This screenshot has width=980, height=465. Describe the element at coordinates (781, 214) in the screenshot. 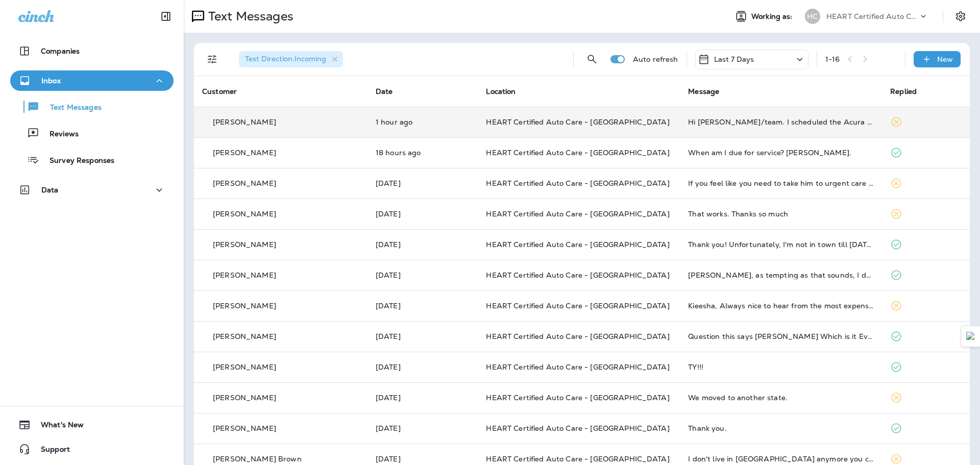

I see `div: That works. Thanks so much` at that location.